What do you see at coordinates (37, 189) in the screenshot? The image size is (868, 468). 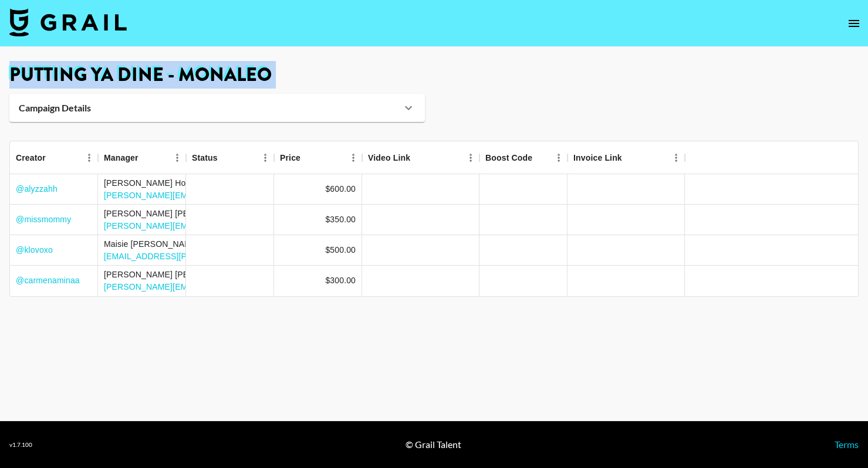 I see `a: @alyzzahh` at bounding box center [37, 189].